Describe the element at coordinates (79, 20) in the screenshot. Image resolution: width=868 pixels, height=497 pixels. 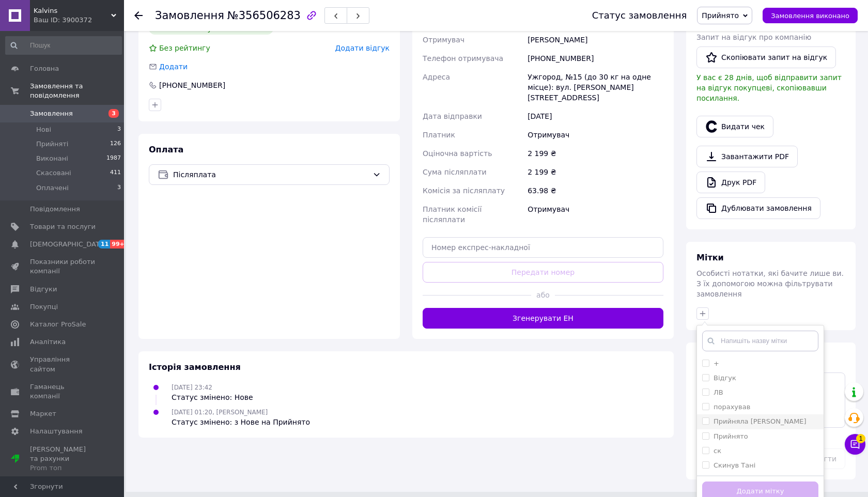
I see `div: Ваш ID: 3900372` at that location.